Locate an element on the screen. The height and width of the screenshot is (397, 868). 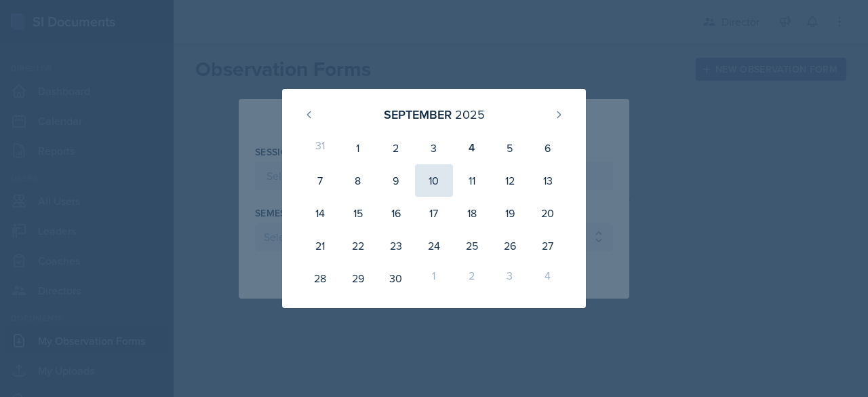
div: 30 is located at coordinates (396, 278).